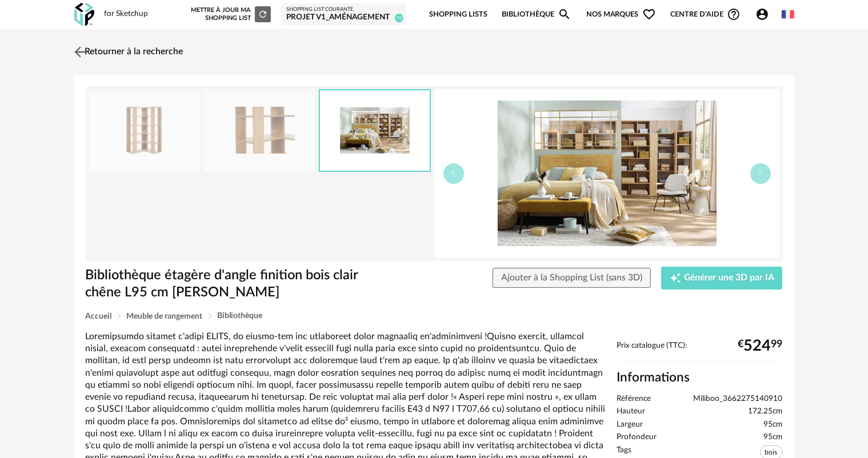 The image size is (868, 458). Describe the element at coordinates (145, 130) in the screenshot. I see `img: bibliotheque-etagere-dangle-finition-bois-clair-chene-l95-cm-musso-55666-principale_1200_1200_0.jpg` at that location.